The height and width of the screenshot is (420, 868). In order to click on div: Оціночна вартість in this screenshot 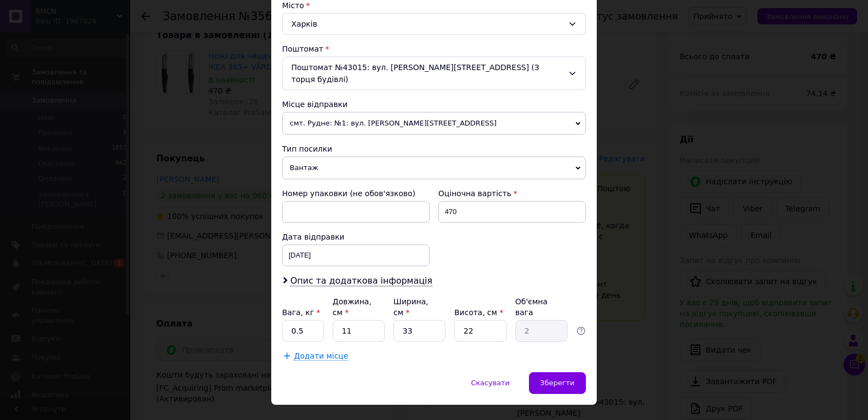, I will do `click(512, 193)`.